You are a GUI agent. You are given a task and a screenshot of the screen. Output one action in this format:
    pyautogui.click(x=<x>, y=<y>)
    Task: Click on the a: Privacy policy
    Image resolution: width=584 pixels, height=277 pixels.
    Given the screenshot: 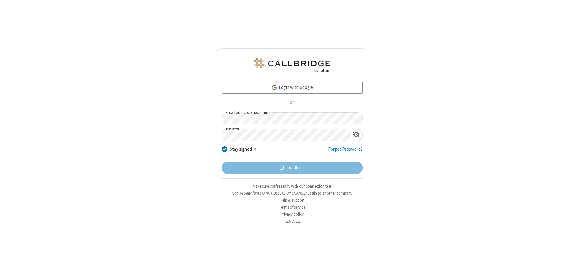 What is the action you would take?
    pyautogui.click(x=292, y=214)
    